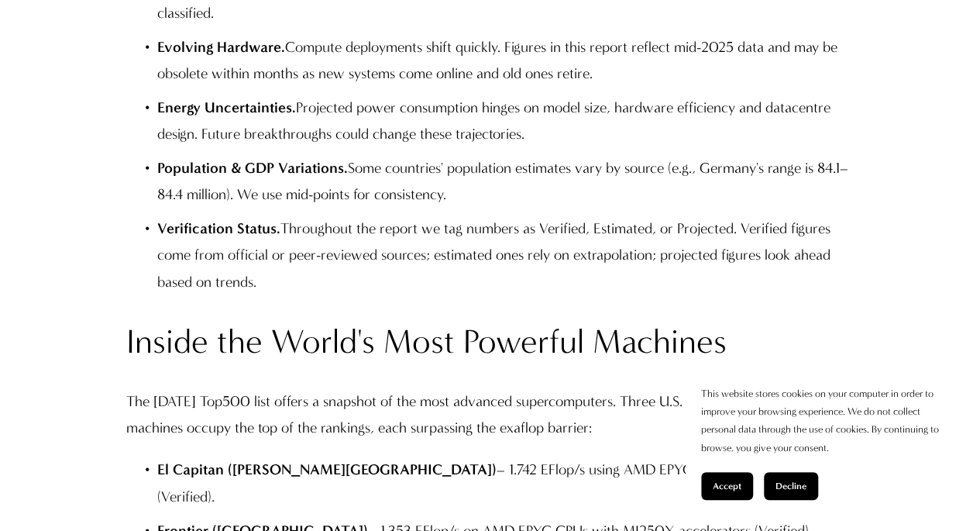  I want to click on span: Decline, so click(791, 486).